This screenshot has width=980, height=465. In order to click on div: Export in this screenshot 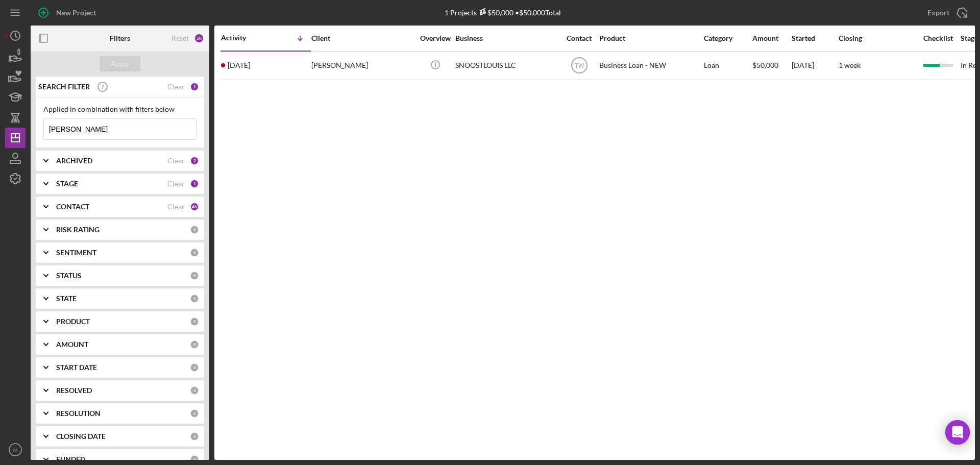, I will do `click(938, 12)`.